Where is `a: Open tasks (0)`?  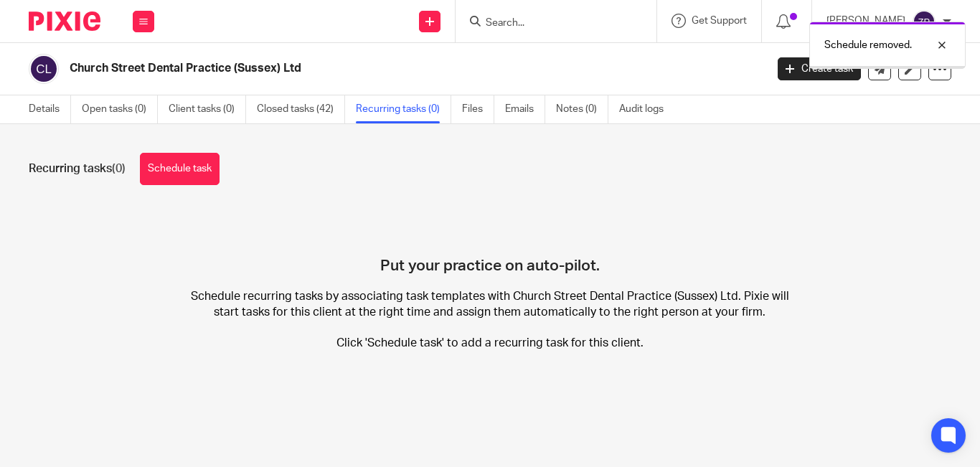
a: Open tasks (0) is located at coordinates (119, 109).